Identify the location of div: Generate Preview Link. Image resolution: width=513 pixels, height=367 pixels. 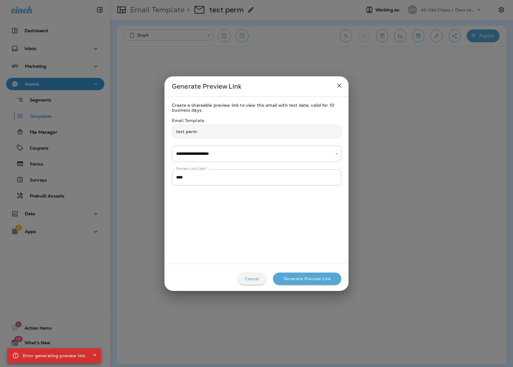
(307, 279).